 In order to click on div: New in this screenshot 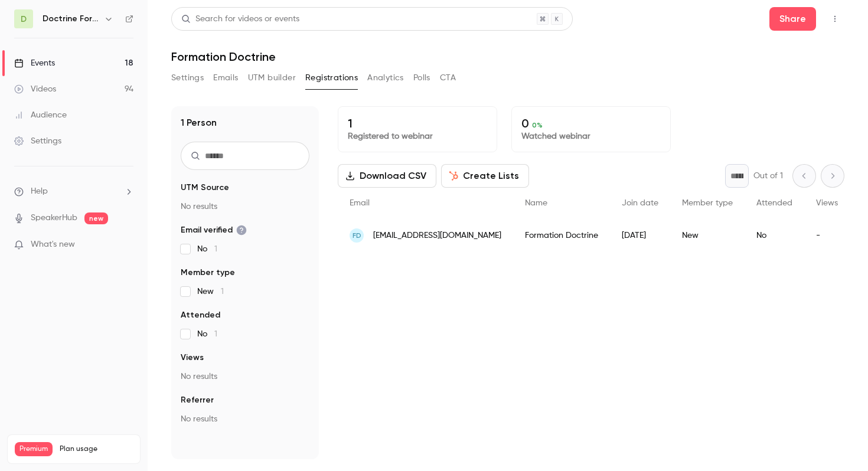, I will do `click(708, 236)`.